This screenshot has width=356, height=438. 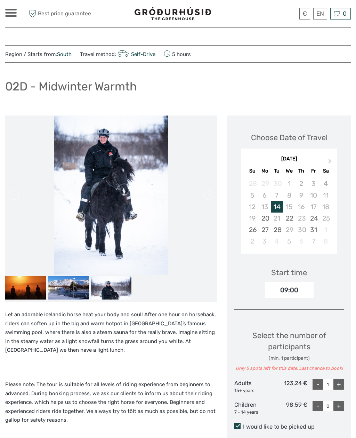 What do you see at coordinates (277, 241) in the screenshot?
I see `div: Not available Tuesday, November 4th, 2025` at bounding box center [277, 241].